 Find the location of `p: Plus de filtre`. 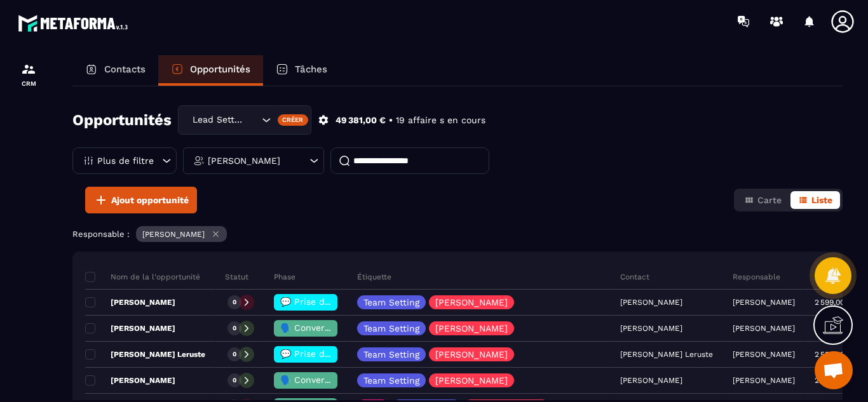

p: Plus de filtre is located at coordinates (125, 160).